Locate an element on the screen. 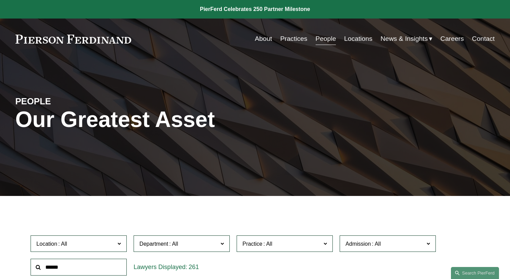 The width and height of the screenshot is (510, 279). span: Department is located at coordinates (154, 244).